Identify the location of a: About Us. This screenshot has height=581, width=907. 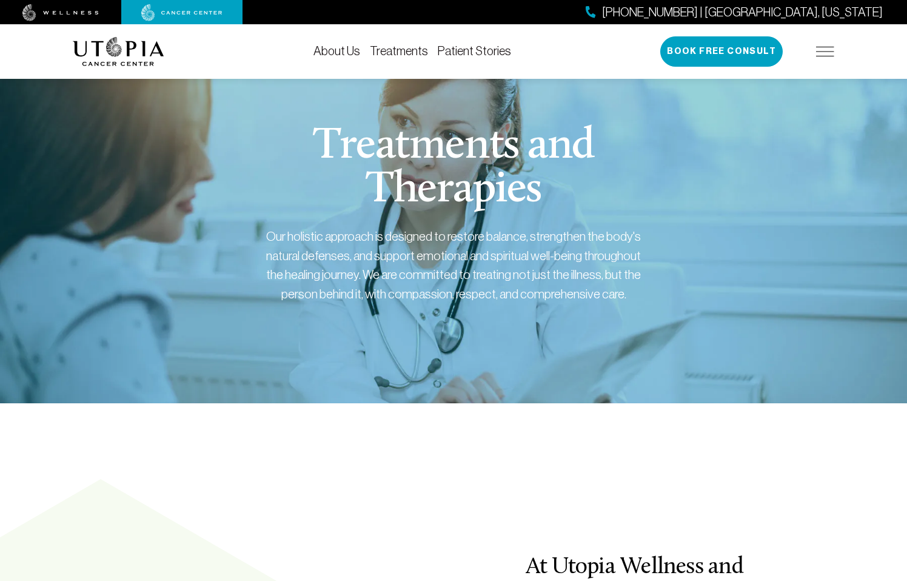
(336, 51).